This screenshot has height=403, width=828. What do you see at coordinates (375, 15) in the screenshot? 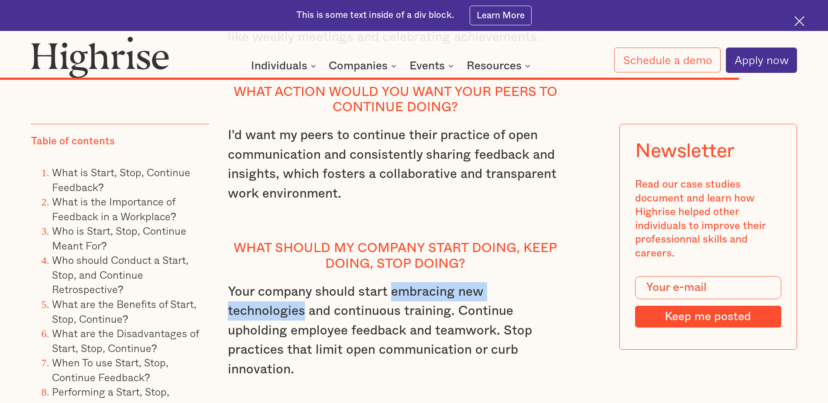
I see `div: This is some text inside of a div block.` at bounding box center [375, 15].